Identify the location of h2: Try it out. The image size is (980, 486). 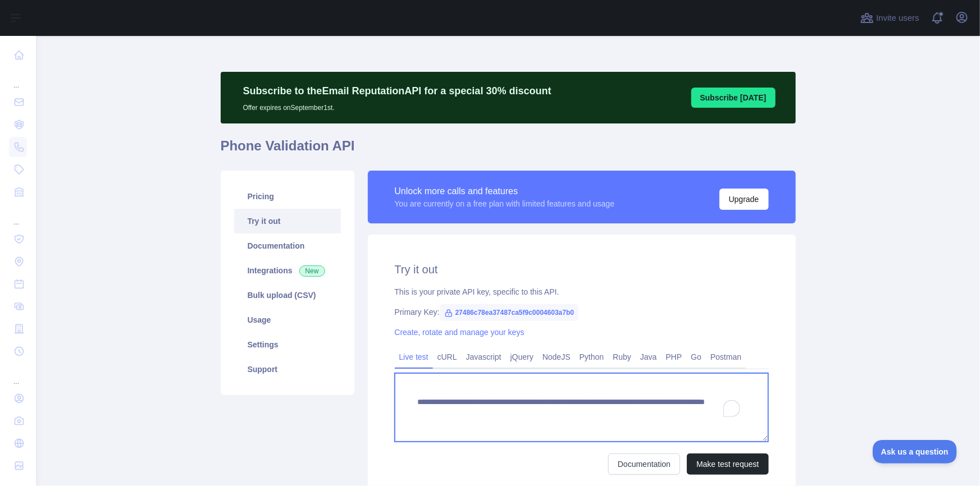
(582, 269).